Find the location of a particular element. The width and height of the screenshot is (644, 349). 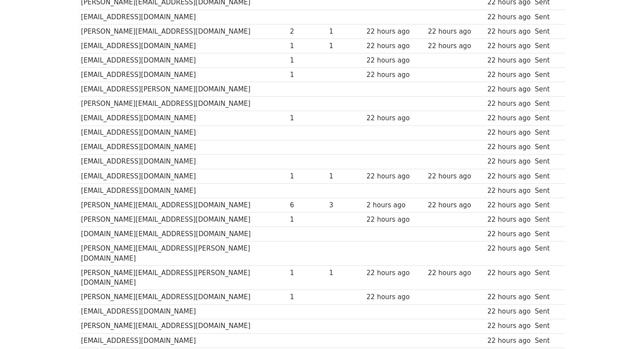

div: 2 hours ago is located at coordinates (395, 205).